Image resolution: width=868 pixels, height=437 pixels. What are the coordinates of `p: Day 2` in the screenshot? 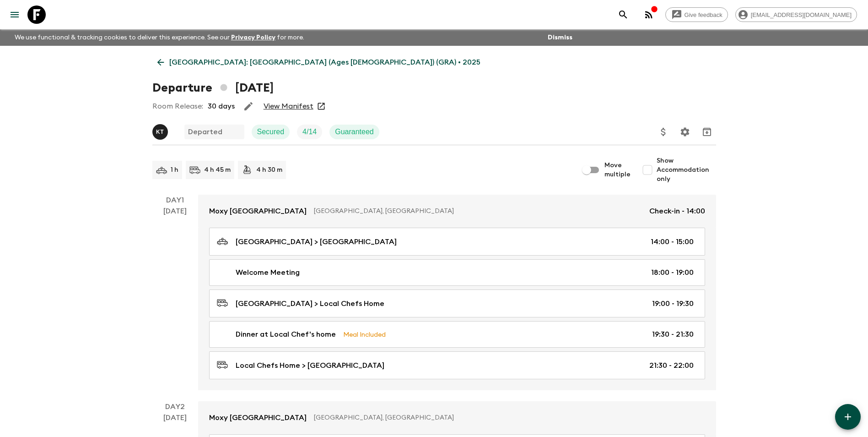 It's located at (175, 406).